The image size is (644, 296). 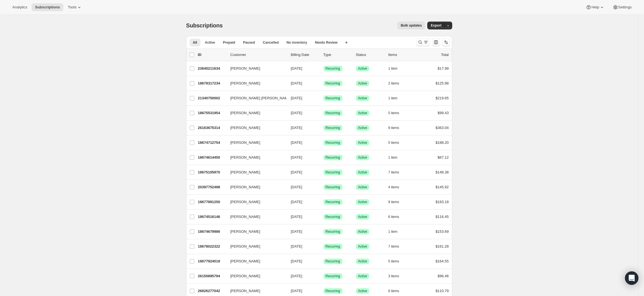 What do you see at coordinates (443, 276) in the screenshot?
I see `span: $96.46` at bounding box center [443, 276].